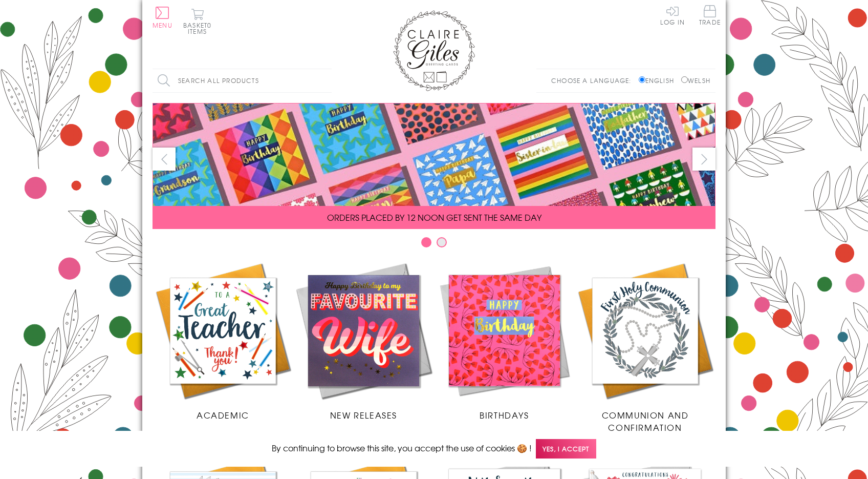  What do you see at coordinates (242, 80) in the screenshot?
I see `input: Search all products` at bounding box center [242, 80].